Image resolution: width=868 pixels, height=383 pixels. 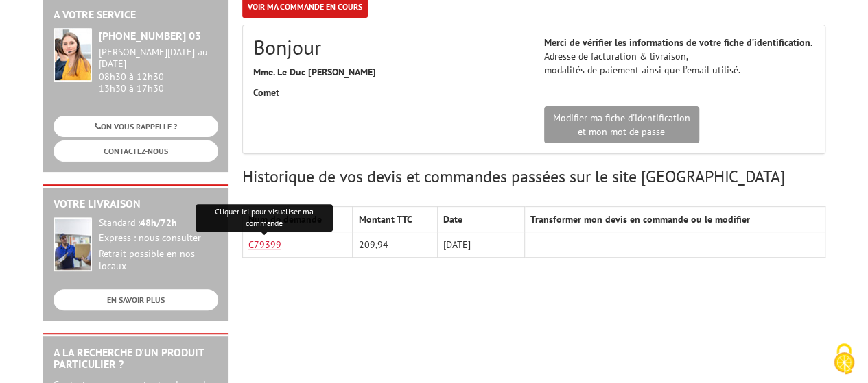 I want to click on div: 08h30 à 12h30 13h30 à 17h30, so click(x=159, y=70).